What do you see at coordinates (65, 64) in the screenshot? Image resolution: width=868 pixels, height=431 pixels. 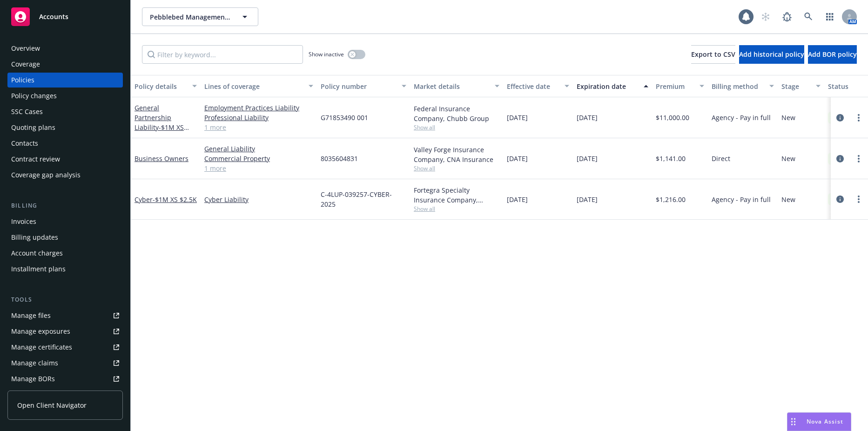 I see `a: Coverage` at bounding box center [65, 64].